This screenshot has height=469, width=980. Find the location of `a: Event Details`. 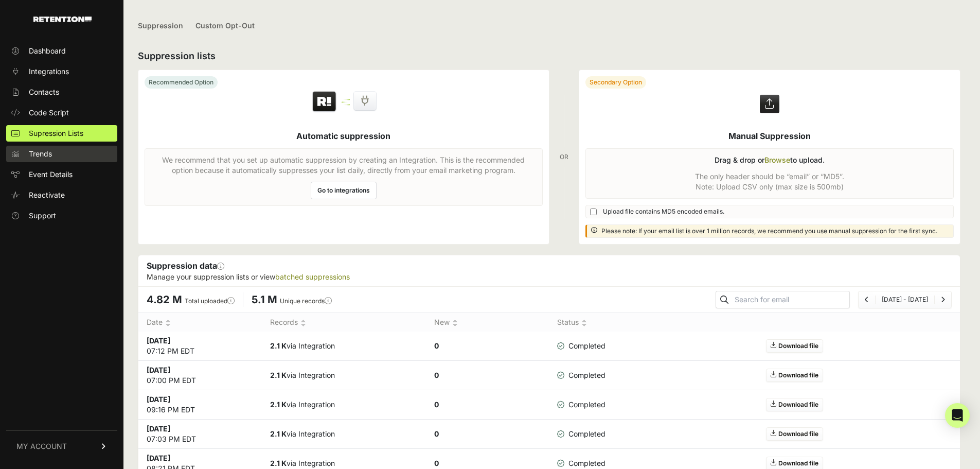

a: Event Details is located at coordinates (62, 174).